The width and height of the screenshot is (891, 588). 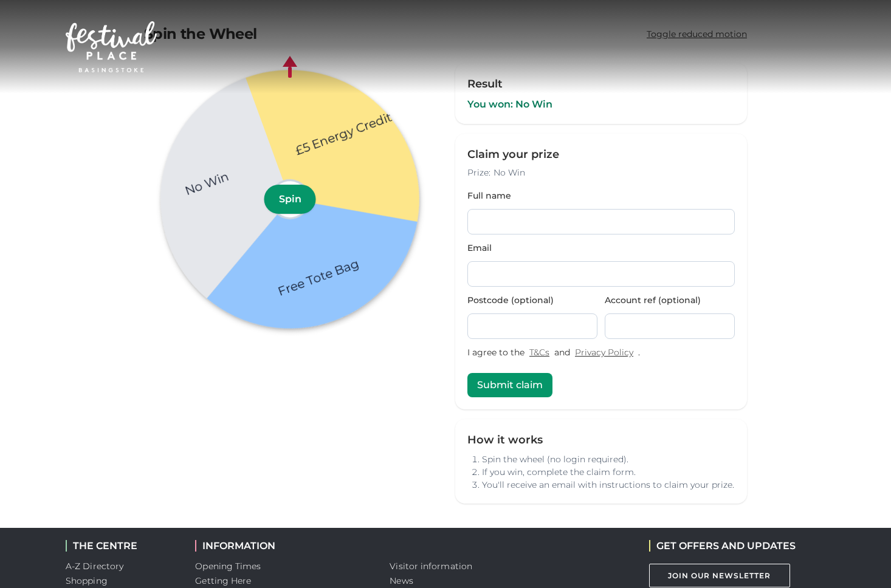 What do you see at coordinates (112, 47) in the screenshot?
I see `img: Festival Place Logo` at bounding box center [112, 47].